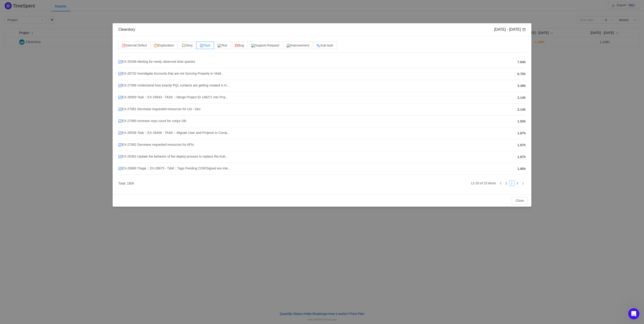 This screenshot has height=324, width=644. Describe the element at coordinates (265, 45) in the screenshot. I see `span: Support Request` at that location.